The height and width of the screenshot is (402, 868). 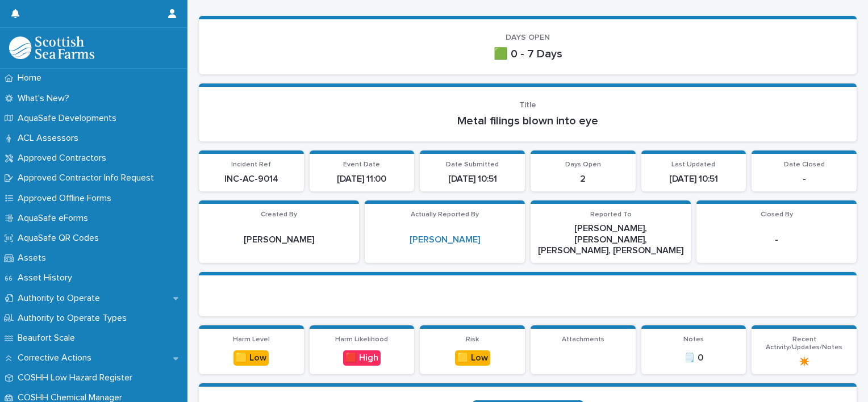 What do you see at coordinates (251, 179) in the screenshot?
I see `p: INC-AC-9014` at bounding box center [251, 179].